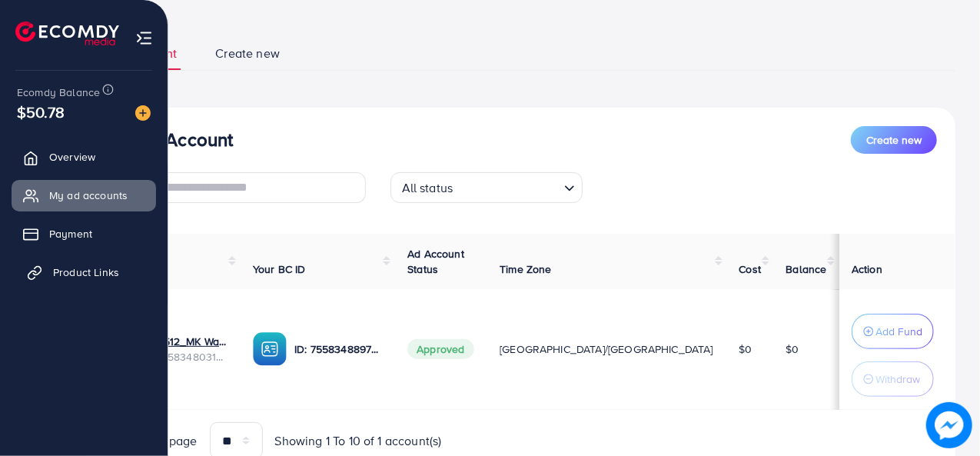 This screenshot has height=456, width=980. Describe the element at coordinates (892, 332) in the screenshot. I see `button: Add Fund` at that location.